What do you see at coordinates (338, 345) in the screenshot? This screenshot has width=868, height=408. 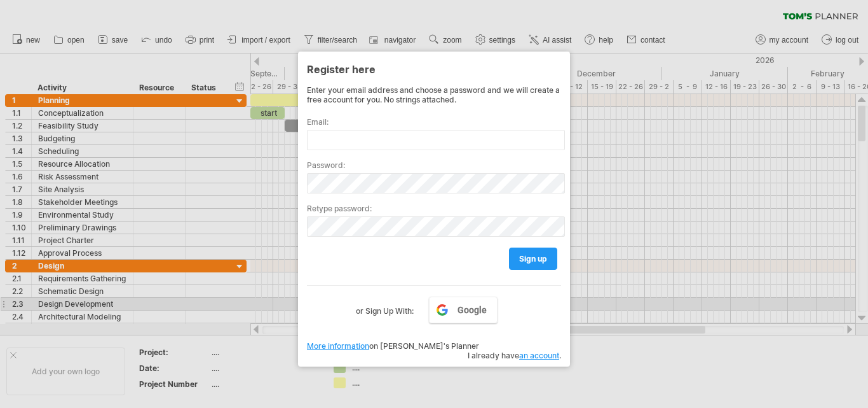 I see `a: More information` at bounding box center [338, 345].